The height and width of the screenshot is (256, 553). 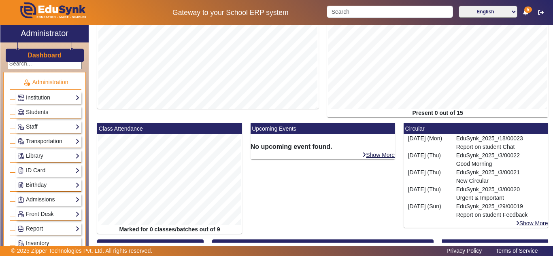 What do you see at coordinates (500, 164) in the screenshot?
I see `p: Good Morning` at bounding box center [500, 164].